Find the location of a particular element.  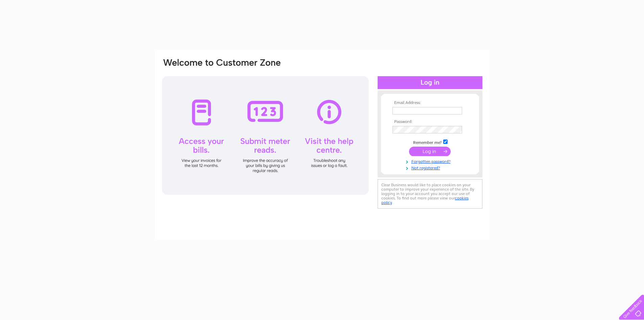

td: Remember me? is located at coordinates (430, 142).